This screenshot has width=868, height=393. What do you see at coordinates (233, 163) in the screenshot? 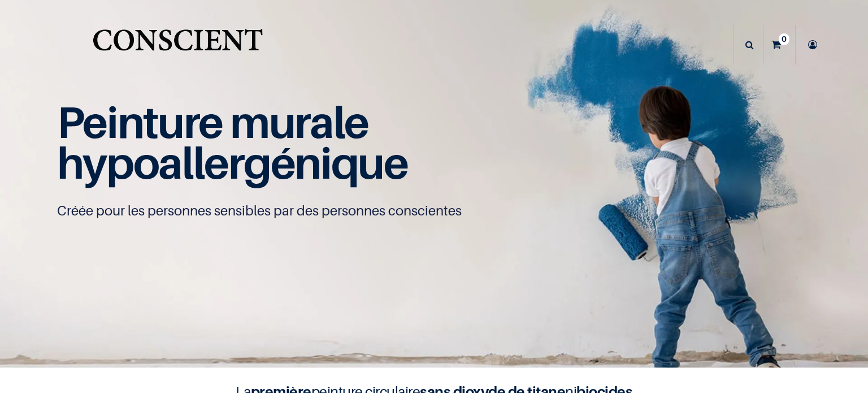
I see `span: hypoallergénique` at bounding box center [233, 163].